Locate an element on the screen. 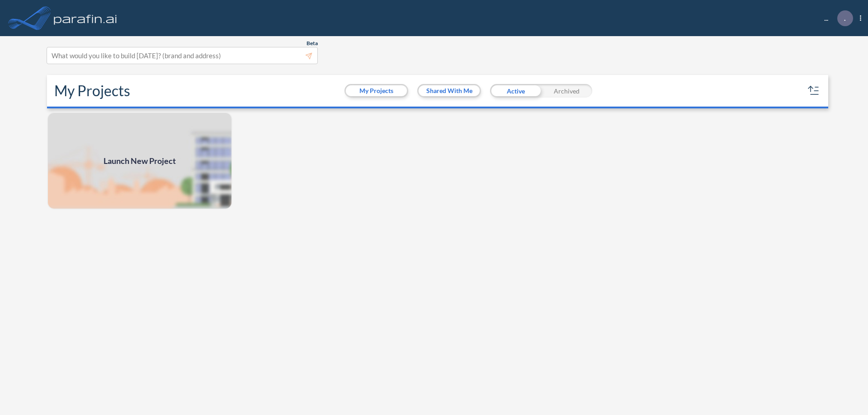  button: My Projects is located at coordinates (376, 91).